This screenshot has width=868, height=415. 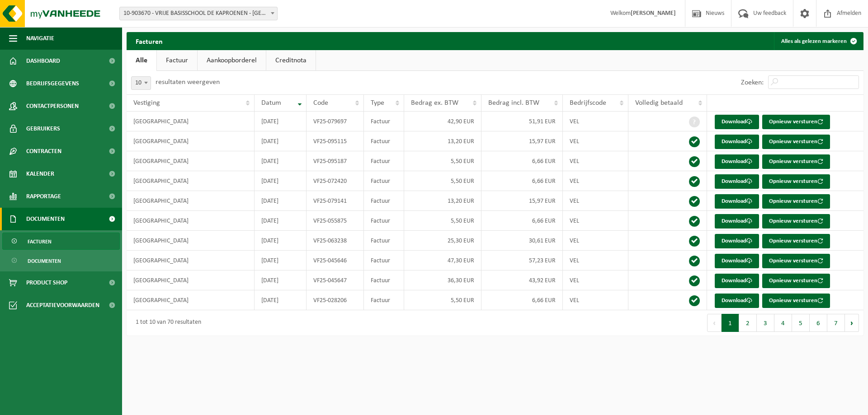 I want to click on a: Facturen, so click(x=61, y=241).